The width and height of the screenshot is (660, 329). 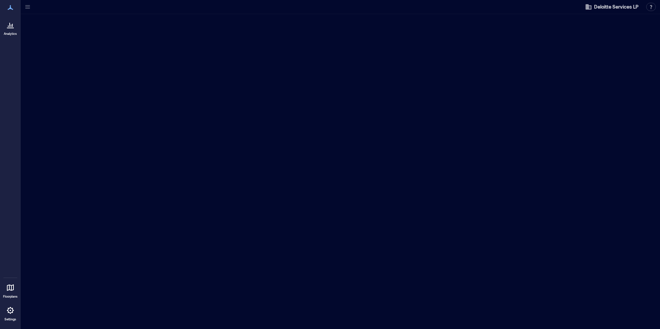 I want to click on p: Analytics, so click(x=10, y=34).